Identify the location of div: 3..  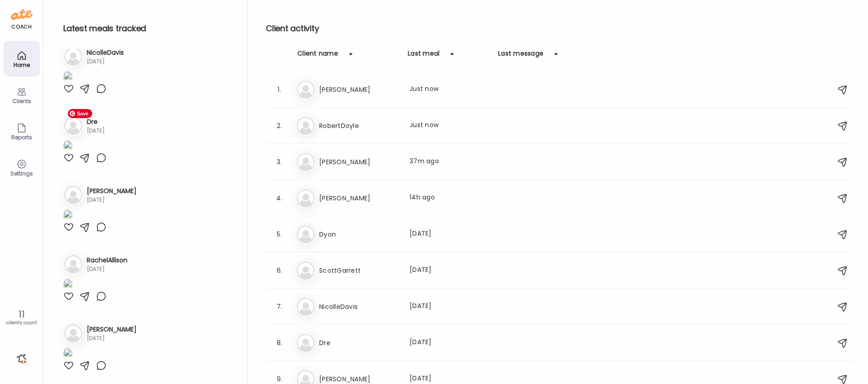
(279, 162).